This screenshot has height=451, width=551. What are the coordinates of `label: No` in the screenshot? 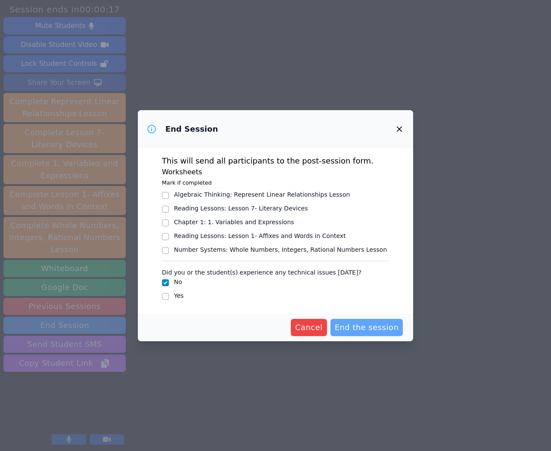 It's located at (178, 282).